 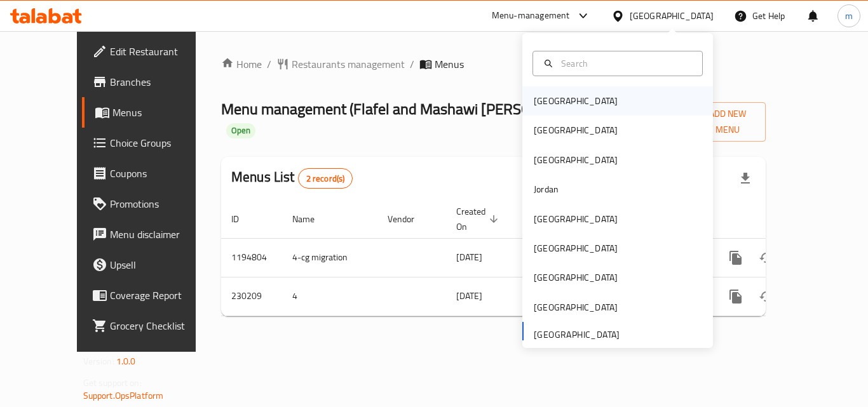 What do you see at coordinates (252, 296) in the screenshot?
I see `td: 230209` at bounding box center [252, 296].